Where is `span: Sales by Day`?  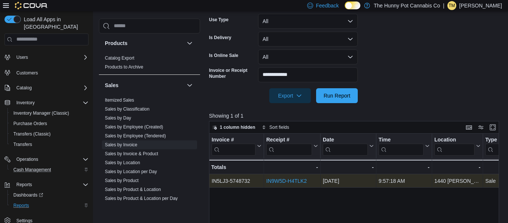
span: Sales by Day is located at coordinates (118, 118).